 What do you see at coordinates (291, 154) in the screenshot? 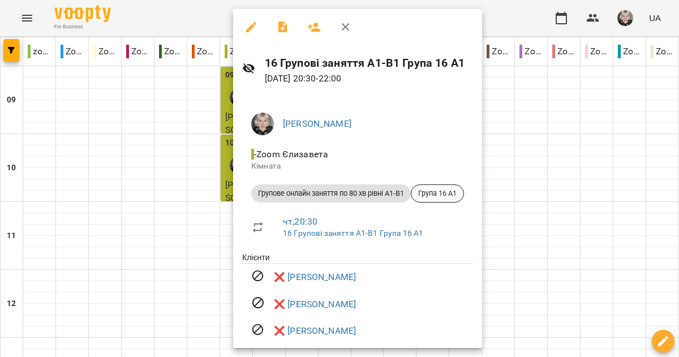
I see `span: - Zoom Єлизавета` at bounding box center [291, 154].